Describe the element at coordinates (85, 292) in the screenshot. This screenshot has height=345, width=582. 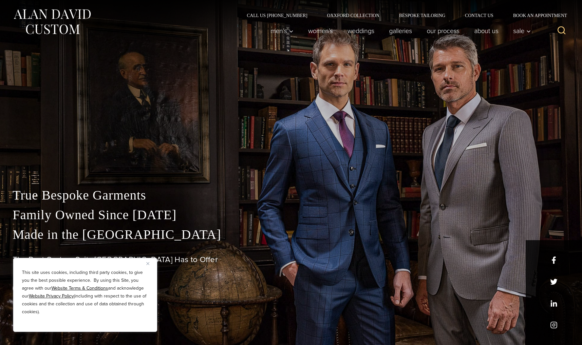
I see `p: This site uses cookies, including third party cookies, to give you the best possible experience. ...` at that location.